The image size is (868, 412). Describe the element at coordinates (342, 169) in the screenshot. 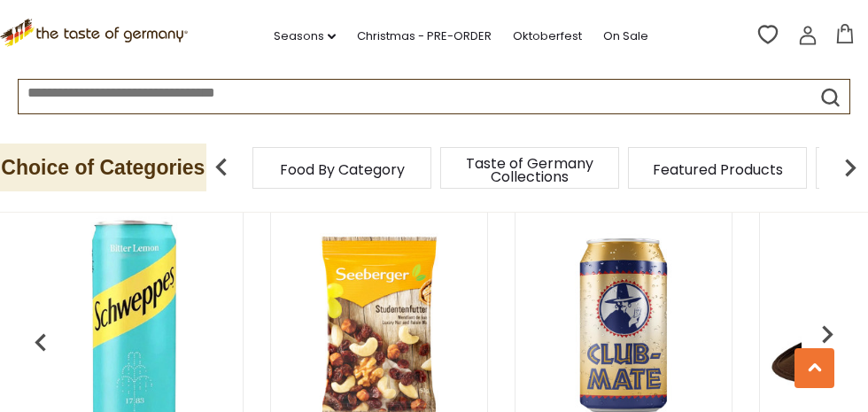

I see `a: Food By Category` at that location.